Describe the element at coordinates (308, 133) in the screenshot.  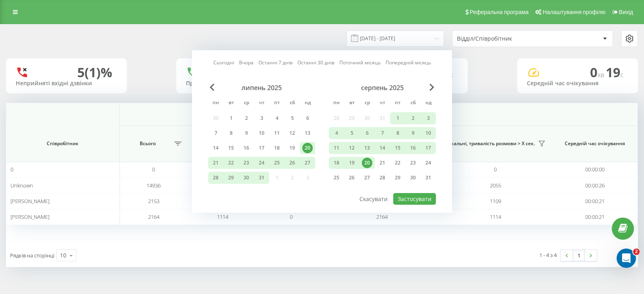
I see `div: нд 13 лип 2025 р.` at that location.